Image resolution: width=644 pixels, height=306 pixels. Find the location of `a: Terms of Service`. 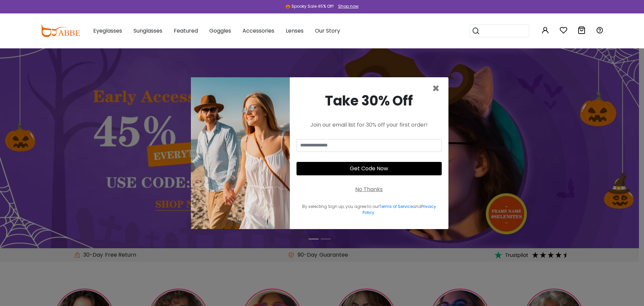

a: Terms of Service is located at coordinates (396, 206).